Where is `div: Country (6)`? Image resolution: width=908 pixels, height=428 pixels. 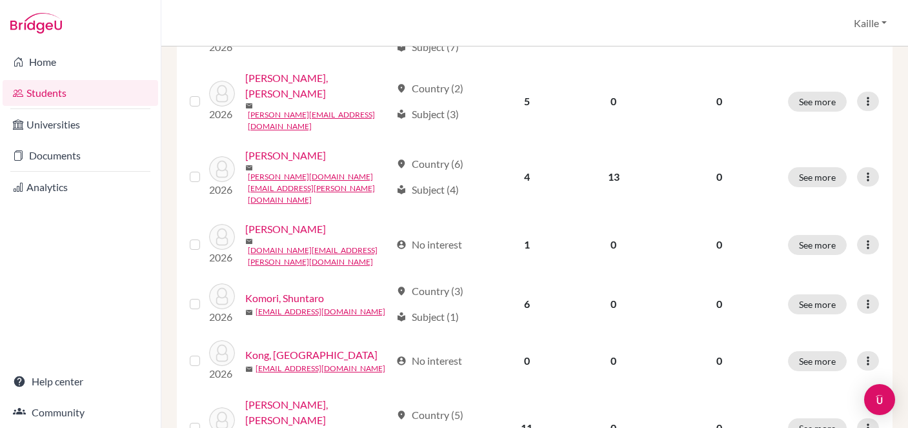
div: Country (6) is located at coordinates (430, 164).